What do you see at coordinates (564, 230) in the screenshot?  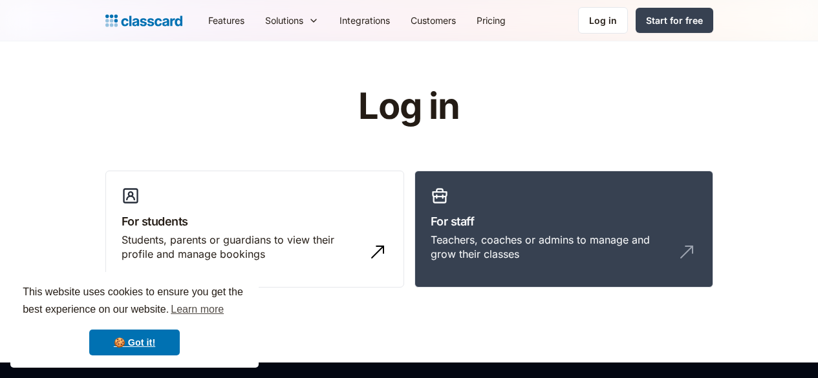 I see `a: For staffTeachers, coaches or admins to manage and grow their classes` at bounding box center [564, 230].